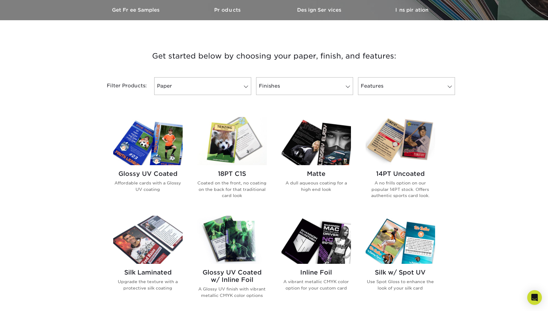 This screenshot has height=311, width=548. I want to click on a: Silk Laminated Trading Cards Silk Laminated Upgrade the texture with a protective silk coating, so click(148, 262).